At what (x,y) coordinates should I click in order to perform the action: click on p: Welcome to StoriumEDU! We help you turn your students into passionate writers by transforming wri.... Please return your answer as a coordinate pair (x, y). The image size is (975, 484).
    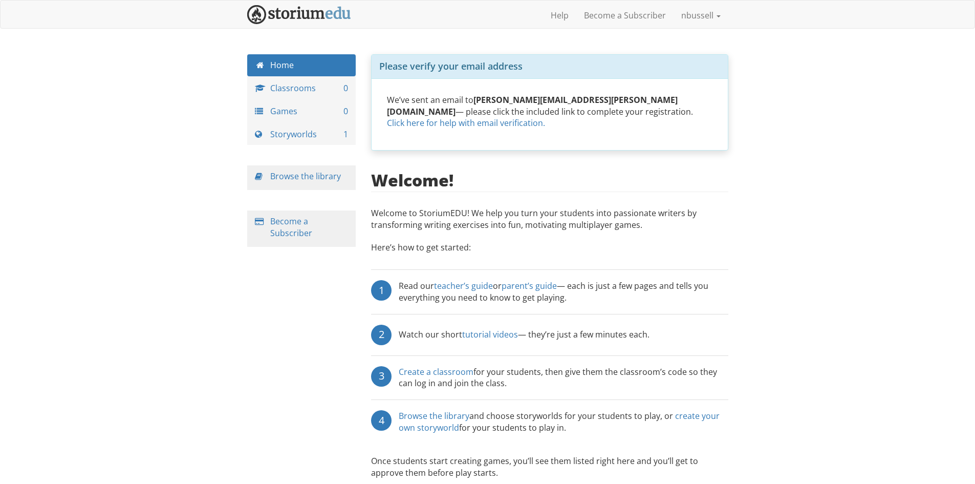
    Looking at the image, I should click on (550, 222).